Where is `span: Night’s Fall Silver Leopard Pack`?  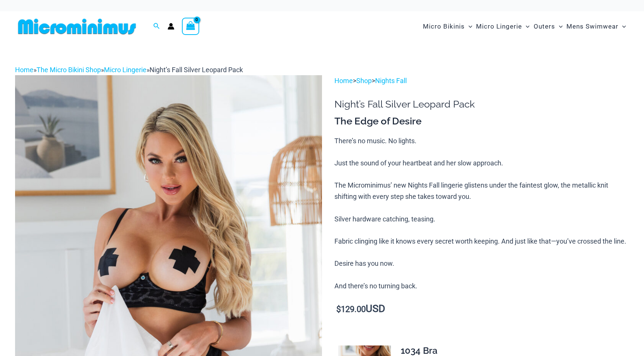 span: Night’s Fall Silver Leopard Pack is located at coordinates (196, 69).